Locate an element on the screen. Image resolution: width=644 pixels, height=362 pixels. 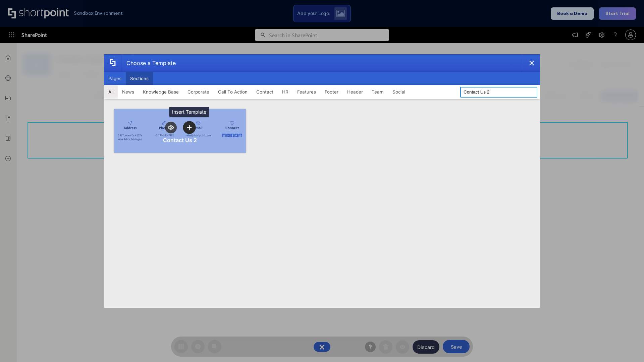
div: Choose a Template is located at coordinates (149, 63).